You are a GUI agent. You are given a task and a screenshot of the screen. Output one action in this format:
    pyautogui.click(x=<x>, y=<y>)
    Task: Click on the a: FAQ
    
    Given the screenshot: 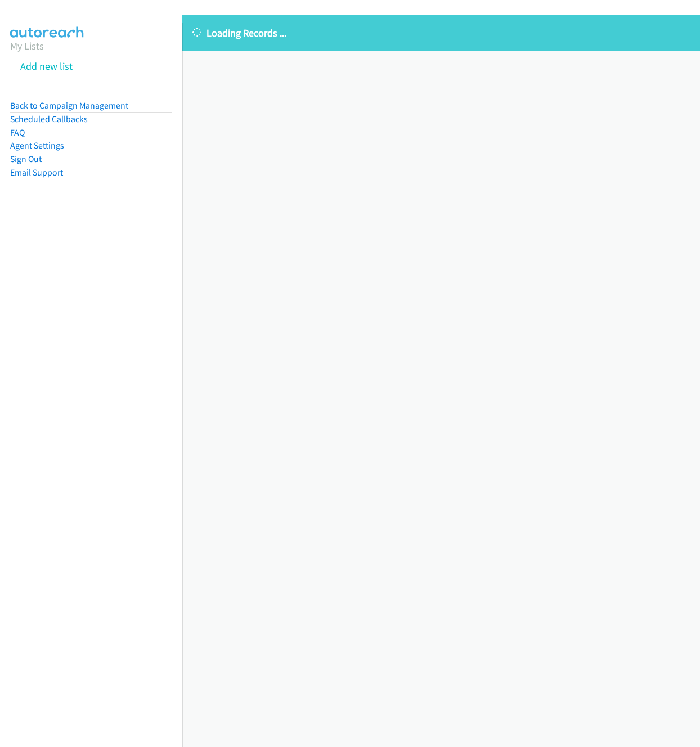 What is the action you would take?
    pyautogui.click(x=18, y=132)
    